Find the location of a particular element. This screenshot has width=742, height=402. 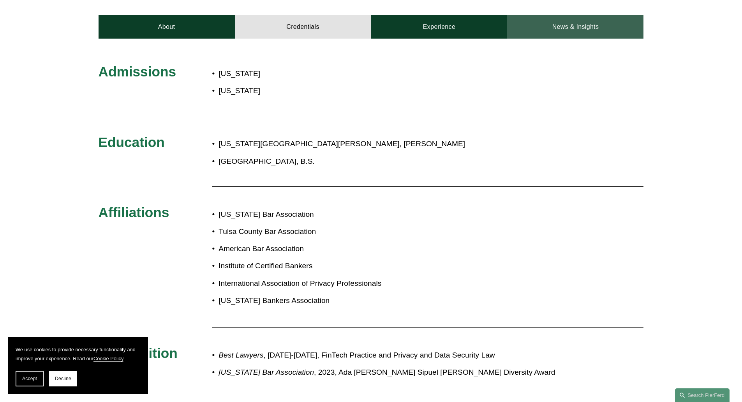

p: Tulsa County Bar Association is located at coordinates (397, 231).